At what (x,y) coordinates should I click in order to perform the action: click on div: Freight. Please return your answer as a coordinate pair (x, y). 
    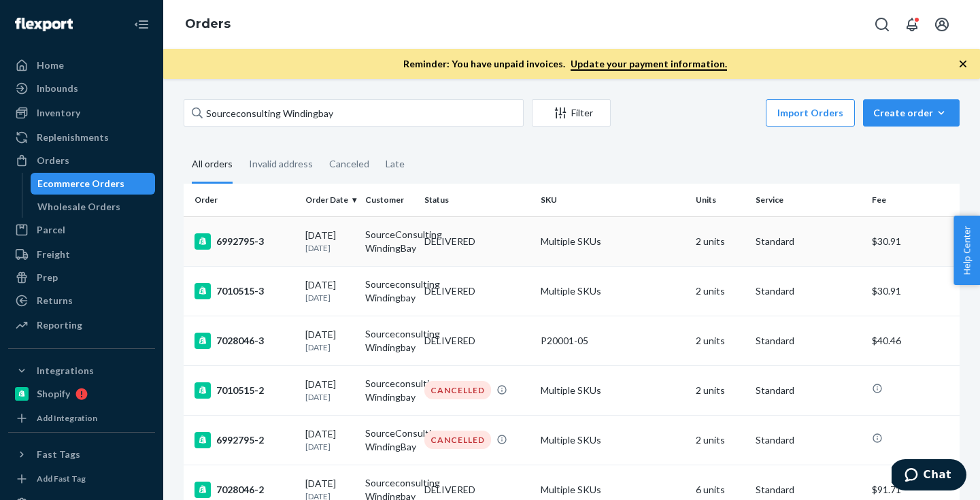
    Looking at the image, I should click on (53, 255).